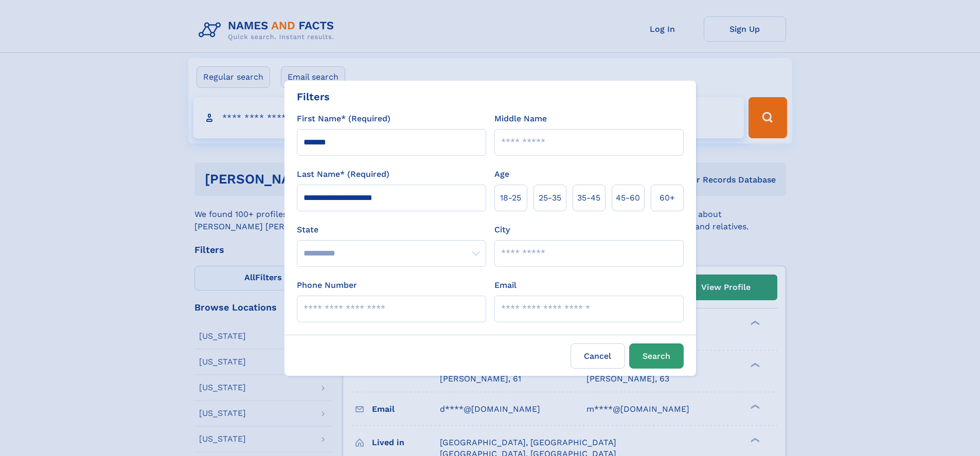  I want to click on div: Filters, so click(313, 97).